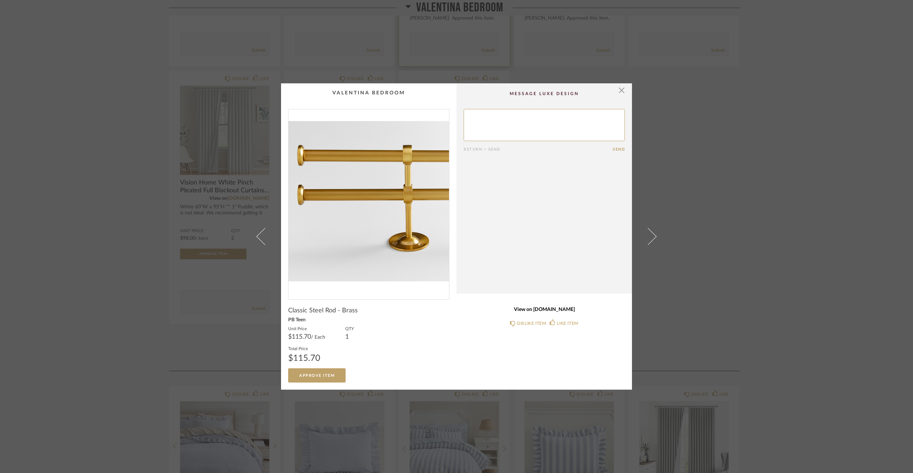  I want to click on span: / Each, so click(318, 338).